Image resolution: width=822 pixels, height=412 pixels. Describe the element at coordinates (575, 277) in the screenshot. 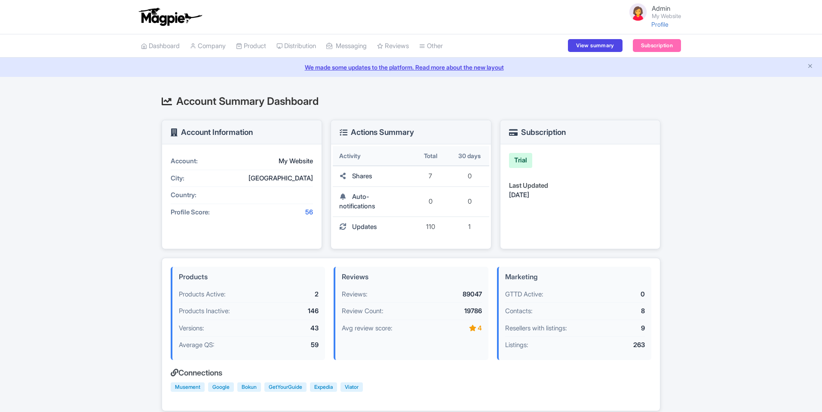

I see `h4: Marketing` at that location.